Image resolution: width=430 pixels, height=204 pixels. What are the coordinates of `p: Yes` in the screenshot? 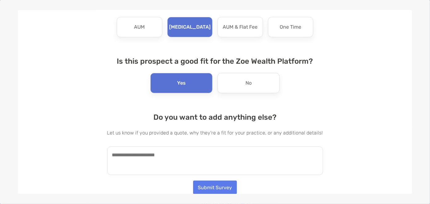 It's located at (182, 83).